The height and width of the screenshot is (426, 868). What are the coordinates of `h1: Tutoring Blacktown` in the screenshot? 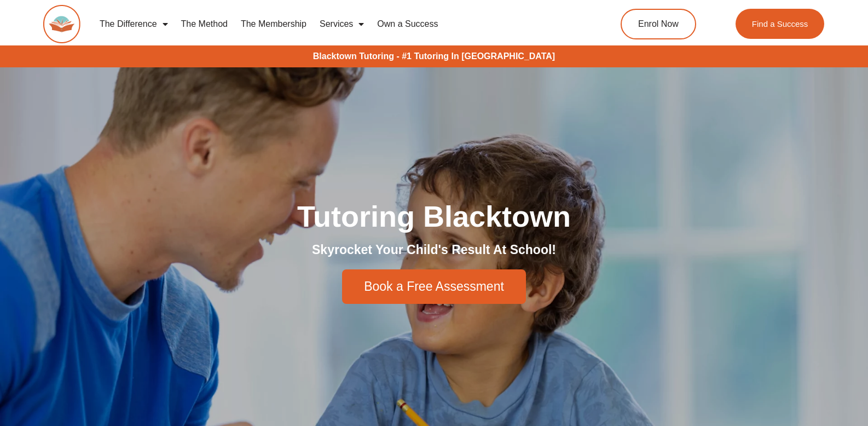 It's located at (434, 216).